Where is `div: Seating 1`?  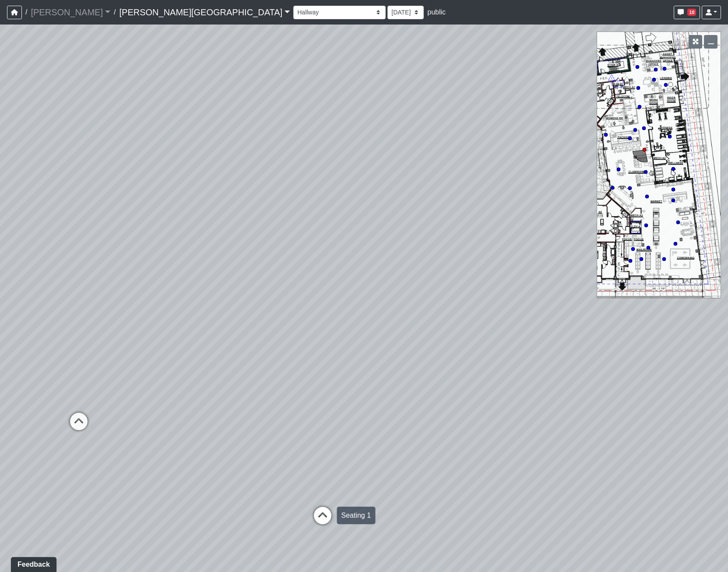
div: Seating 1 is located at coordinates (356, 516).